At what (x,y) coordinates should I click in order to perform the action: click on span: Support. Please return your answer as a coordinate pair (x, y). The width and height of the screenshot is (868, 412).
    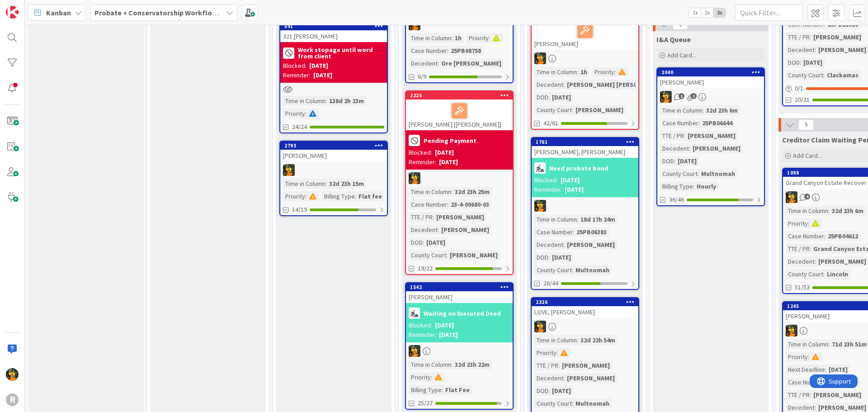
    Looking at the image, I should click on (30, 7).